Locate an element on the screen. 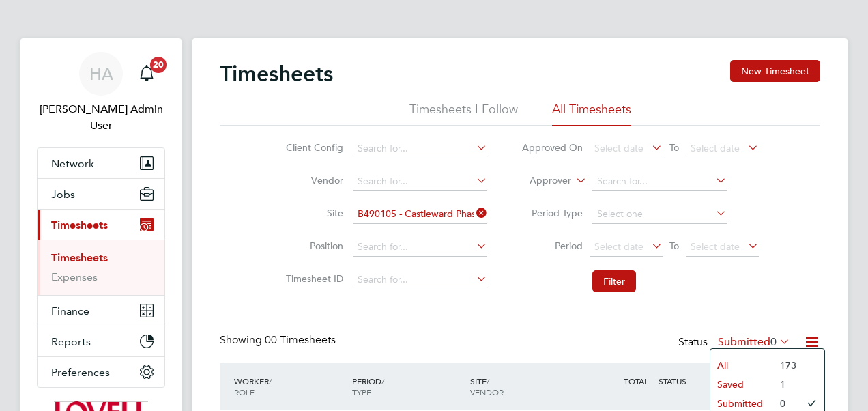 This screenshot has height=411, width=868. button: New Timesheet is located at coordinates (775, 71).